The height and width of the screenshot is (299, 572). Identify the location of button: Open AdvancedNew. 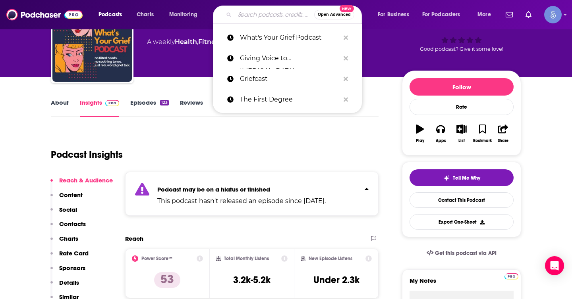
(334, 15).